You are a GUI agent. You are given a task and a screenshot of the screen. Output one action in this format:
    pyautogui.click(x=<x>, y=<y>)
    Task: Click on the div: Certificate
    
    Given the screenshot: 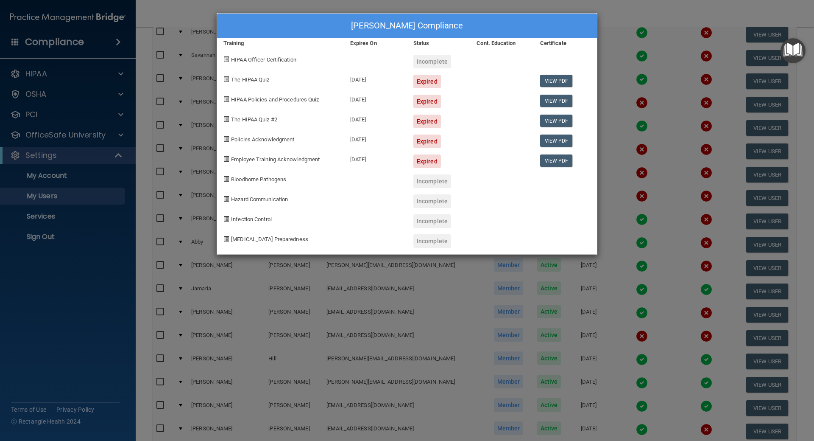 What is the action you would take?
    pyautogui.click(x=565, y=43)
    